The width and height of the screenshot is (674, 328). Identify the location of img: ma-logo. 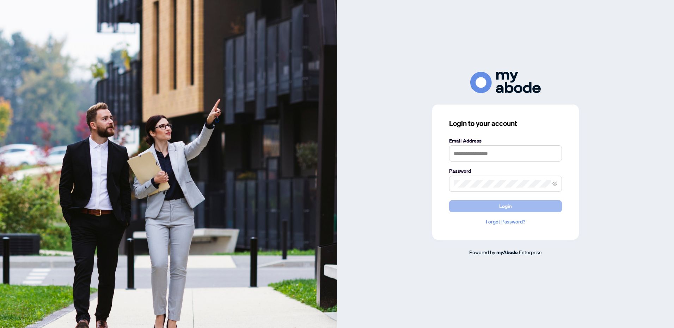
(505, 82).